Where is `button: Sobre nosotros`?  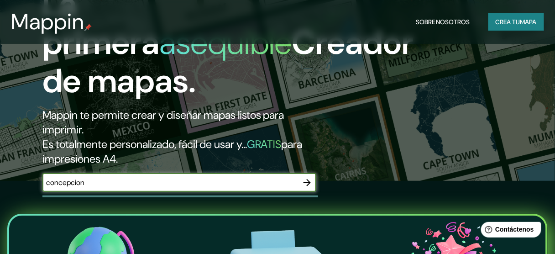 button: Sobre nosotros is located at coordinates (442, 22).